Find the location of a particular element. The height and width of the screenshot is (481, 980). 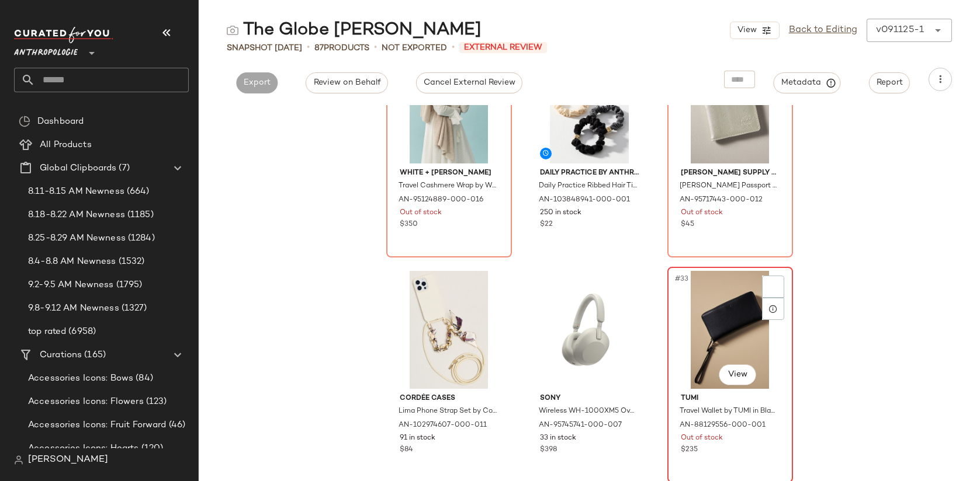

span: AN-102974607-000-011 is located at coordinates (442, 426).